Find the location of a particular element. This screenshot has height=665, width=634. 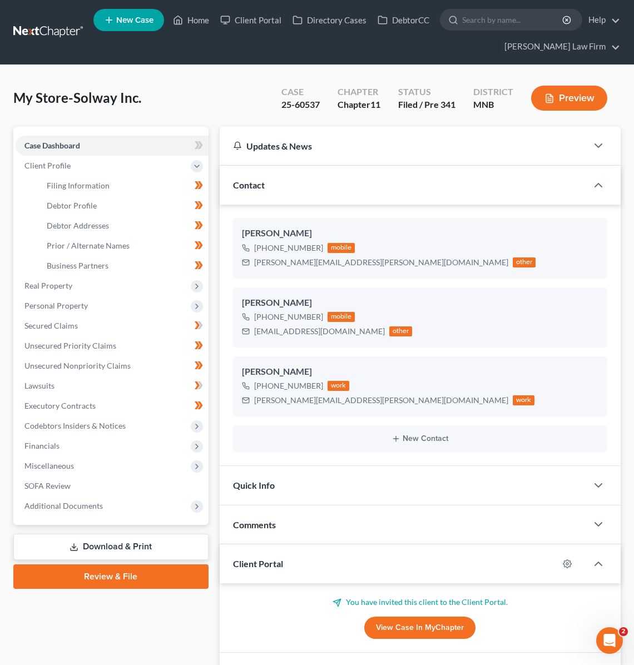

span: Personal Property is located at coordinates (56, 305).